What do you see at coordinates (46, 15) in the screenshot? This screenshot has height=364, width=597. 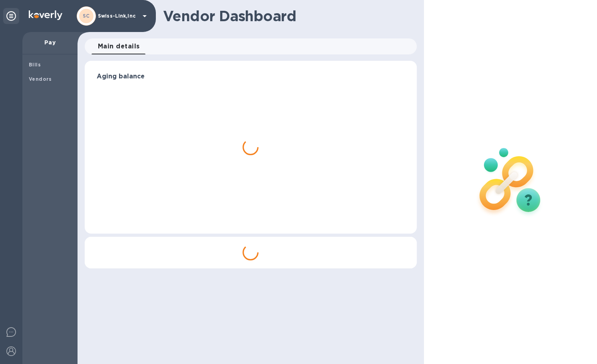 I see `img: Logo` at bounding box center [46, 15].